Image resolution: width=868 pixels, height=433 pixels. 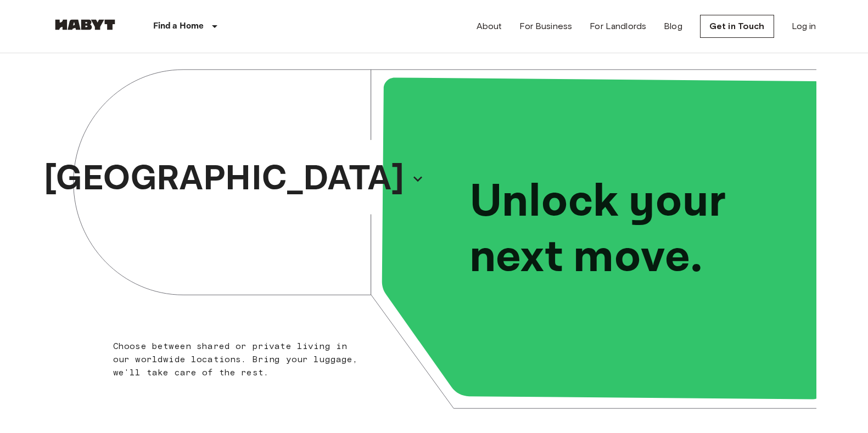 I want to click on img: Habyt, so click(x=85, y=24).